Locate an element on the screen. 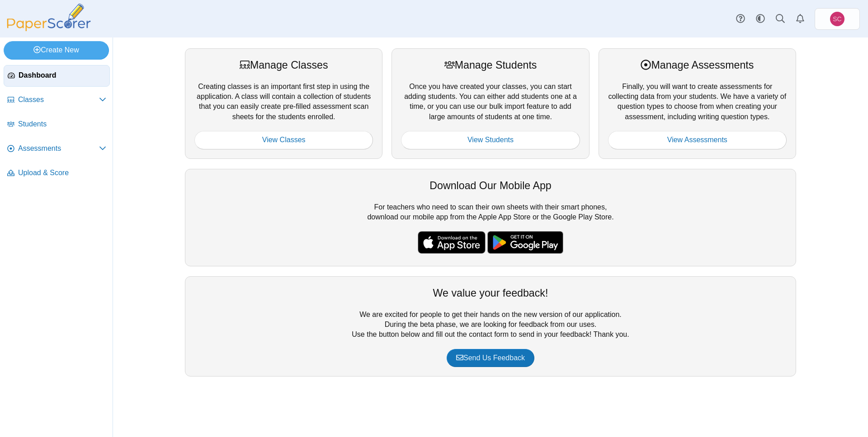 The height and width of the screenshot is (437, 868). a: Classes is located at coordinates (56, 100).